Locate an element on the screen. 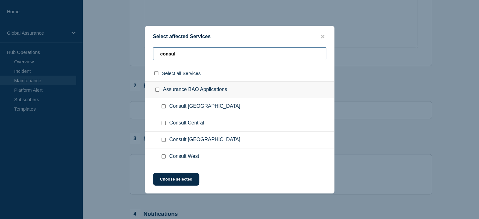 This screenshot has height=219, width=479. input: Consult Central checkbox is located at coordinates (163, 123).